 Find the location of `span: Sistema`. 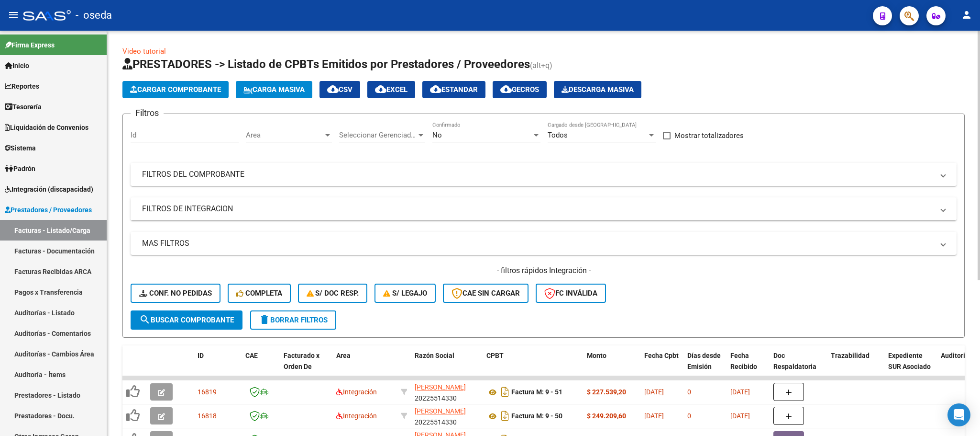

span: Sistema is located at coordinates (20, 148).